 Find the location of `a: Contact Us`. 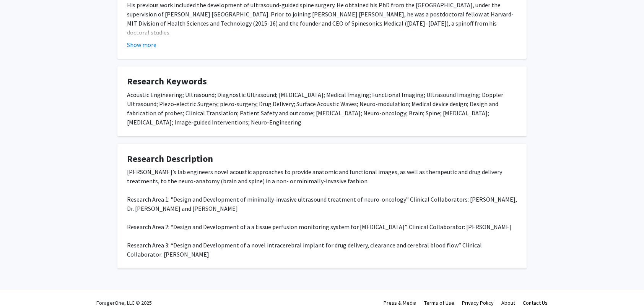

a: Contact Us is located at coordinates (535, 303).